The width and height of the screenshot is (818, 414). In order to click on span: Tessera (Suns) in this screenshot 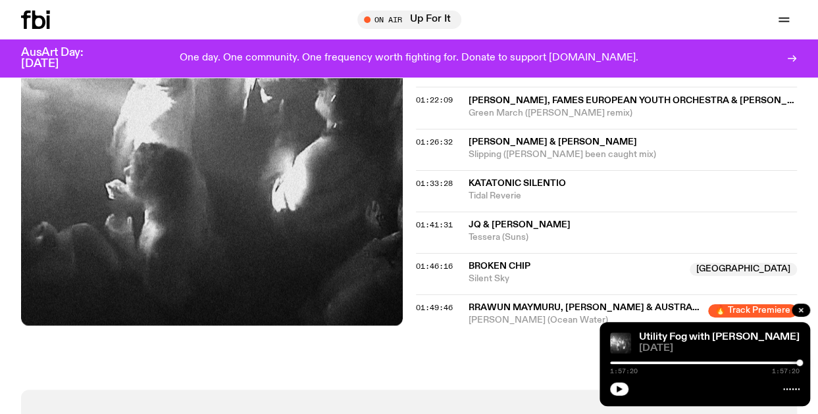, I will do `click(633, 237)`.